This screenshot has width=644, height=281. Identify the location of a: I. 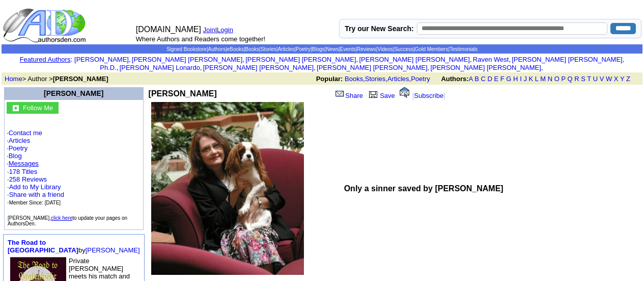
(521, 79).